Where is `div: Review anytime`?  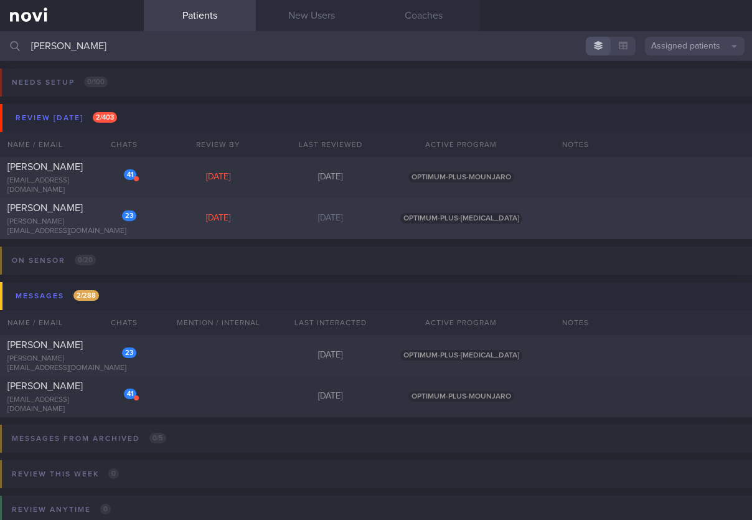
div: Review anytime is located at coordinates (61, 509).